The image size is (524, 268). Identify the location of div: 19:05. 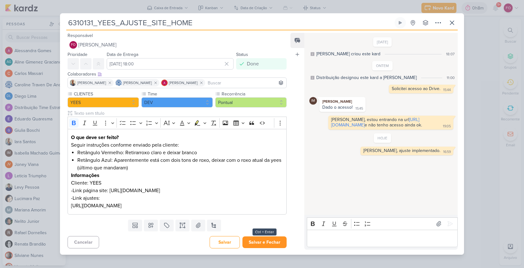
(446, 126).